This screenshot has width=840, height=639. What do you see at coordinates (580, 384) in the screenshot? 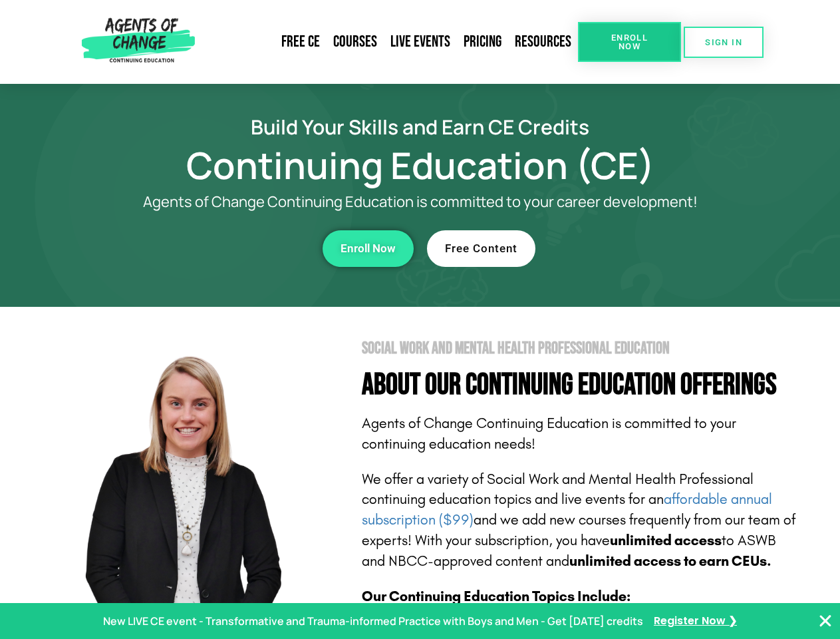
I see `h4: About Our Continuing Education Offerings` at bounding box center [580, 384].